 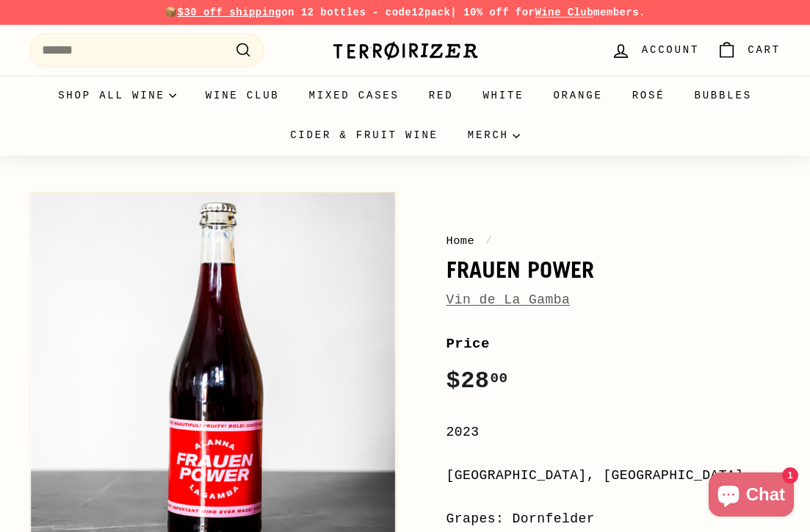 What do you see at coordinates (671, 50) in the screenshot?
I see `span: Account` at bounding box center [671, 50].